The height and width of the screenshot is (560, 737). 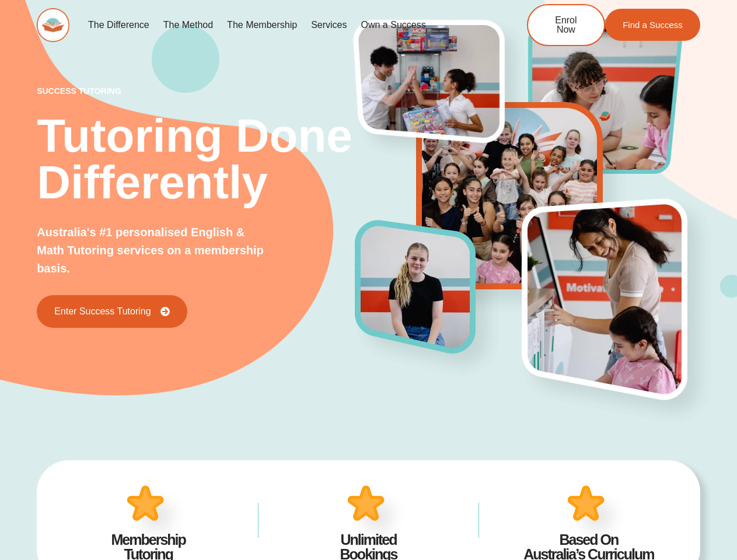 What do you see at coordinates (188, 25) in the screenshot?
I see `a: The Method` at bounding box center [188, 25].